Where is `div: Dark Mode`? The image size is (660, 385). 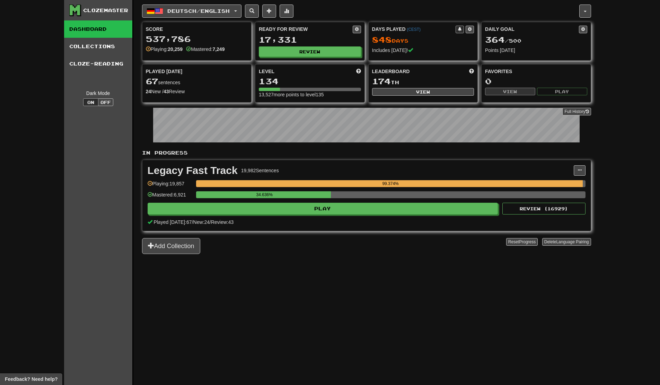 div: Dark Mode is located at coordinates (98, 93).